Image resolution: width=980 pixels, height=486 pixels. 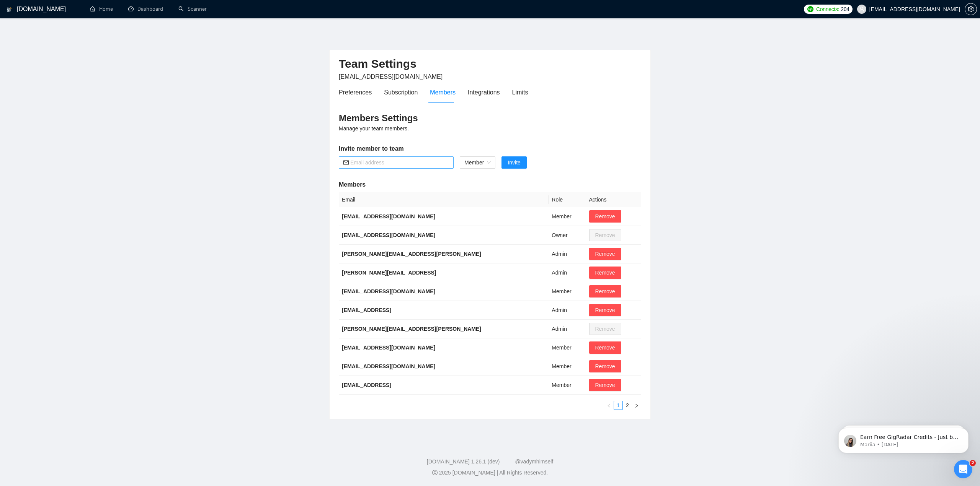 What do you see at coordinates (146, 9) in the screenshot?
I see `a: dashboardDashboard` at bounding box center [146, 9].